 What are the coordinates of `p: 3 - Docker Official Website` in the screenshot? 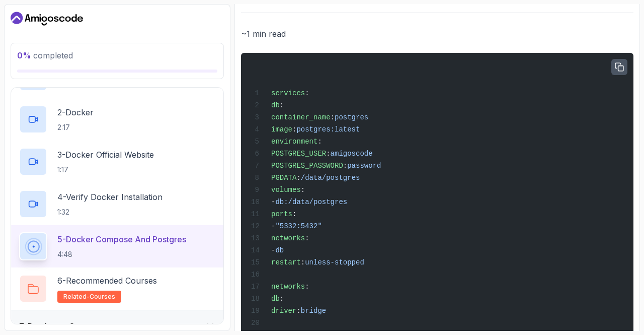 It's located at (106, 154).